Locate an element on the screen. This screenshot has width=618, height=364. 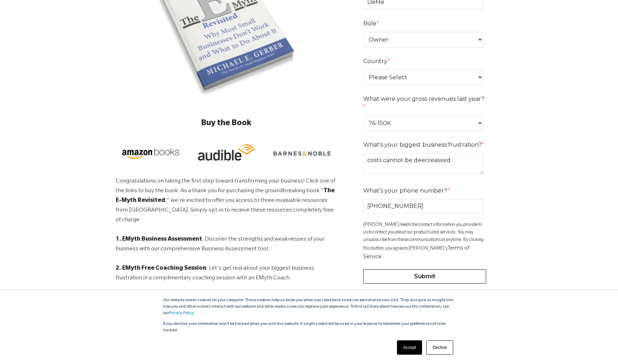
img: Amazon-Audible-v2 is located at coordinates (227, 153).